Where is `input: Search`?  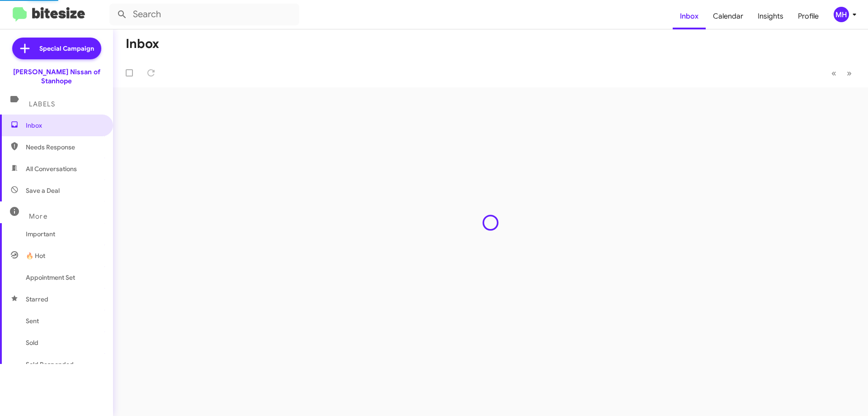 input: Search is located at coordinates (204, 15).